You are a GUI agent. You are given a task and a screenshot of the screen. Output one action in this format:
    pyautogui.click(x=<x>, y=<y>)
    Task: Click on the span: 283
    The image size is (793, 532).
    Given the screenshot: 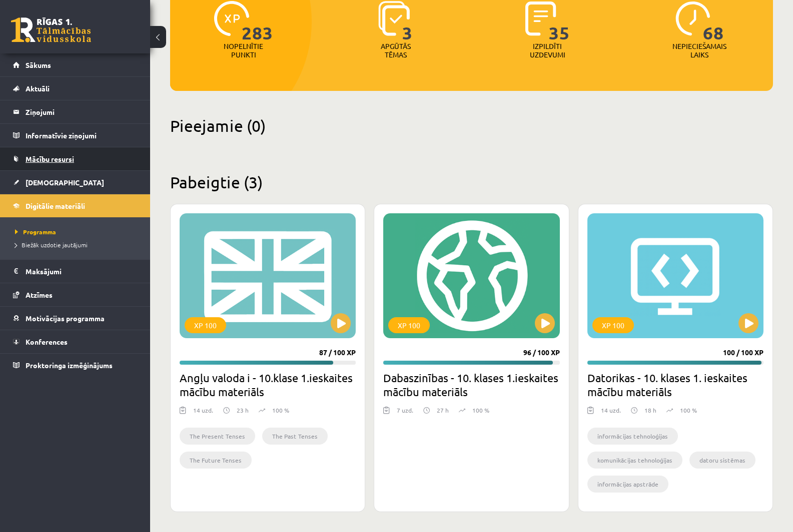 What is the action you would take?
    pyautogui.click(x=257, y=21)
    